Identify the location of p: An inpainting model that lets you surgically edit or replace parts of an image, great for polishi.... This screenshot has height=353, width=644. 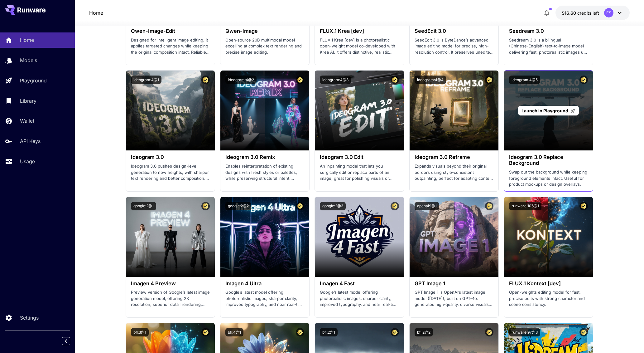
(359, 172).